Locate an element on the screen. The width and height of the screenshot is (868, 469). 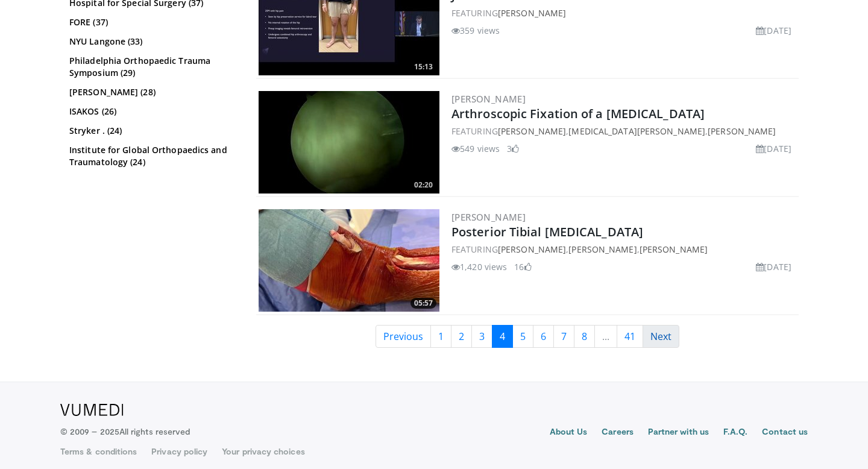
span: 05:57 is located at coordinates (423, 303).